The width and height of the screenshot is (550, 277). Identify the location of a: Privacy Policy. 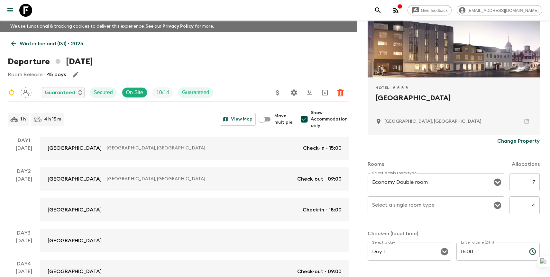
(178, 26).